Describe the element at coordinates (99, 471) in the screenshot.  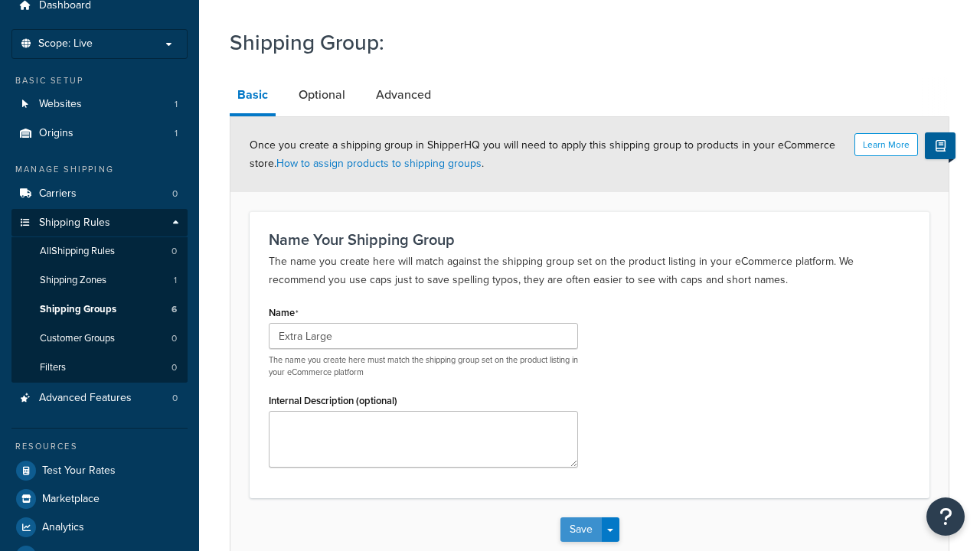
I see `a: Test Your Rates` at that location.